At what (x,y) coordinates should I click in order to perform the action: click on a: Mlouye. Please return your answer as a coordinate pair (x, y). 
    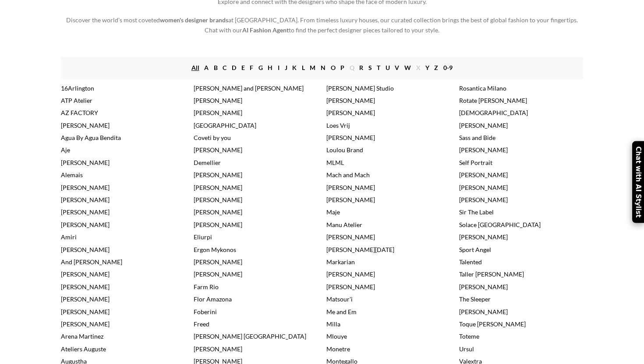
    Looking at the image, I should click on (336, 336).